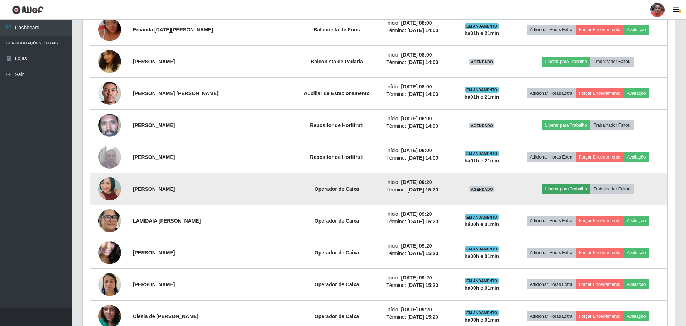 Image resolution: width=686 pixels, height=326 pixels. What do you see at coordinates (110, 62) in the screenshot?
I see `img: 1738285183050.jpeg` at bounding box center [110, 62].